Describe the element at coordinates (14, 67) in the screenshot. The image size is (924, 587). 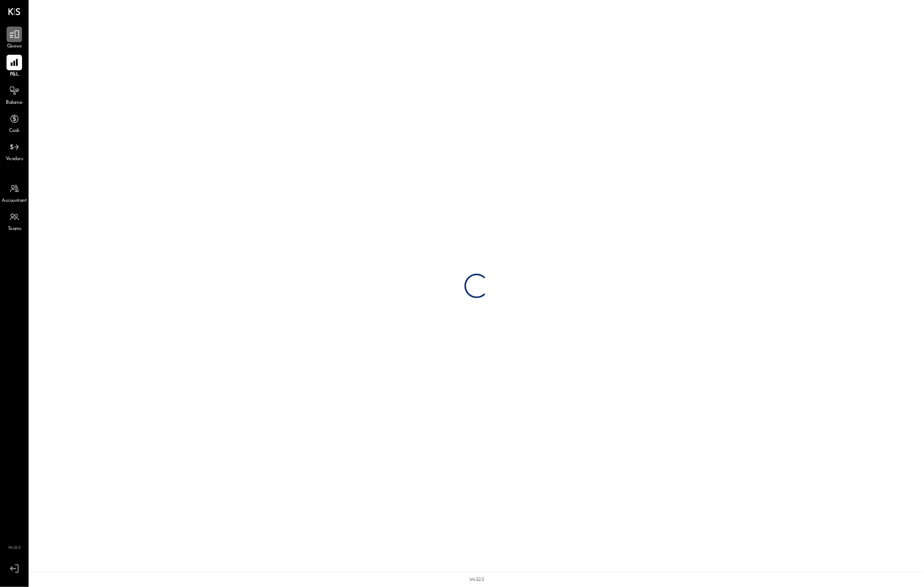
I see `a: P&L` at that location.